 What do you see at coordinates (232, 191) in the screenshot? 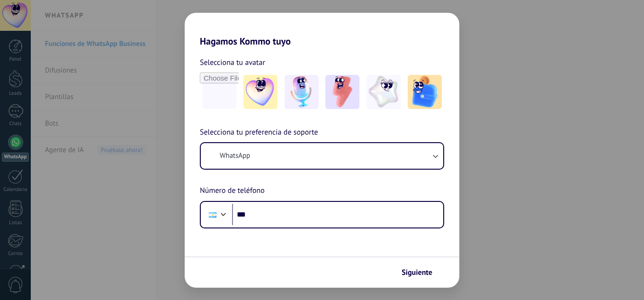
I see `span: Número de teléfono` at bounding box center [232, 191].